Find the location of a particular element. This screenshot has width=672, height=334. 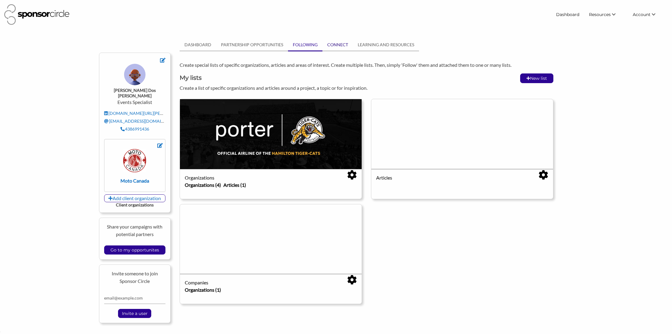

span: Account is located at coordinates (642, 14).